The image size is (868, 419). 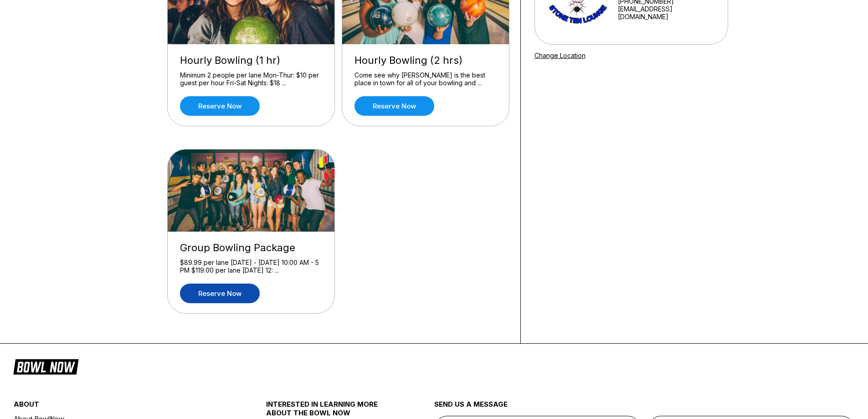 I want to click on div: Hourly Bowling (2 hrs), so click(x=425, y=60).